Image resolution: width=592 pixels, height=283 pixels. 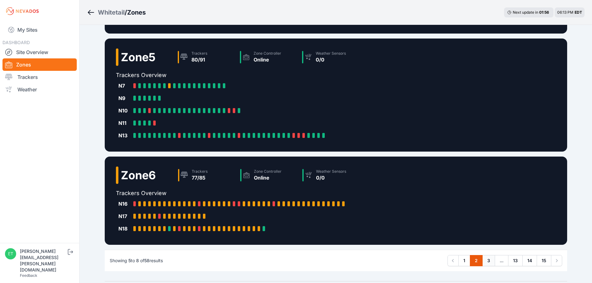 I want to click on a: 2, so click(x=476, y=261).